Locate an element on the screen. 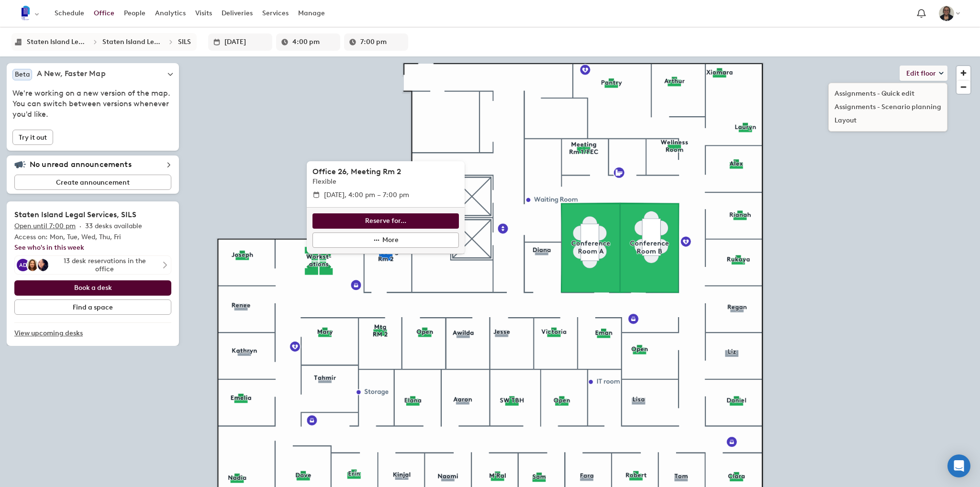 The width and height of the screenshot is (980, 487). a: Notification bell navigates to notifications page is located at coordinates (921, 13).